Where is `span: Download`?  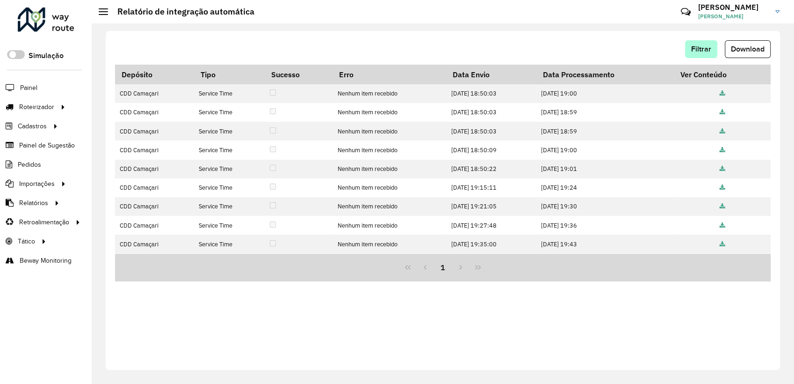
span: Download is located at coordinates (748, 49).